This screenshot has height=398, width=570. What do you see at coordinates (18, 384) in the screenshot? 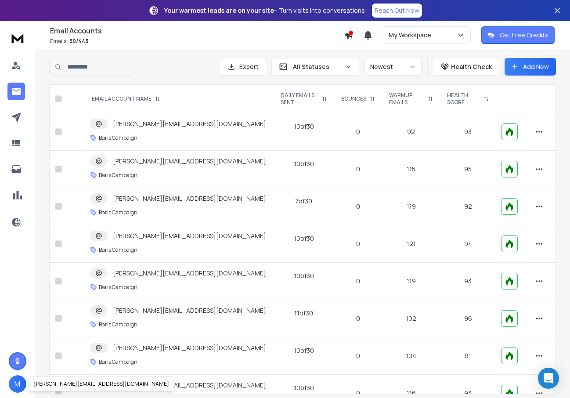
I see `button: M` at bounding box center [18, 384].